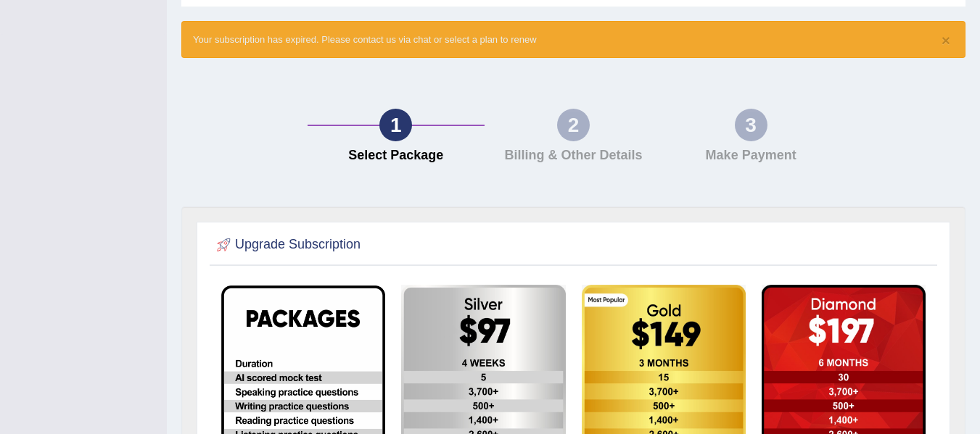 The height and width of the screenshot is (434, 980). I want to click on h2: Upgrade Subscription, so click(286, 245).